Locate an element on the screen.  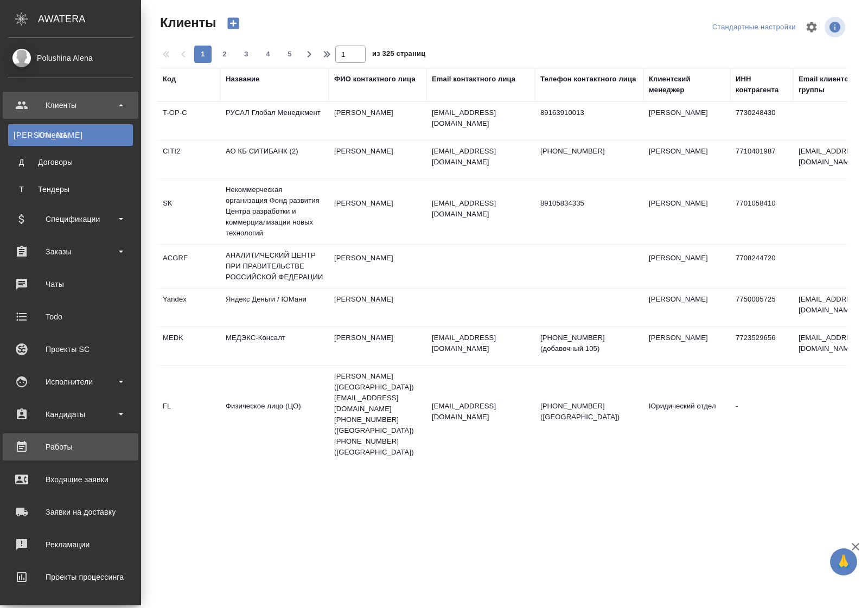
button: 4 is located at coordinates (268, 54).